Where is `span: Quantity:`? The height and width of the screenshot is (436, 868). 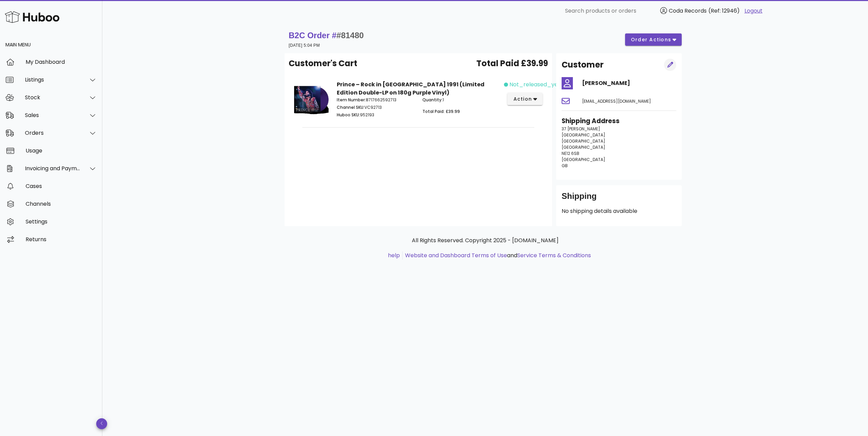
span: Quantity: is located at coordinates (432, 99).